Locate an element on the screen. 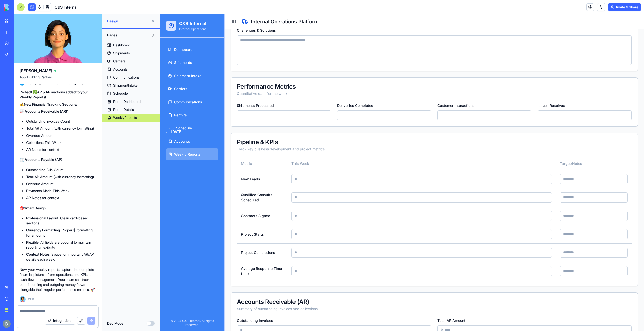 Image resolution: width=644 pixels, height=331 pixels. div: PermitDashboard is located at coordinates (127, 101).